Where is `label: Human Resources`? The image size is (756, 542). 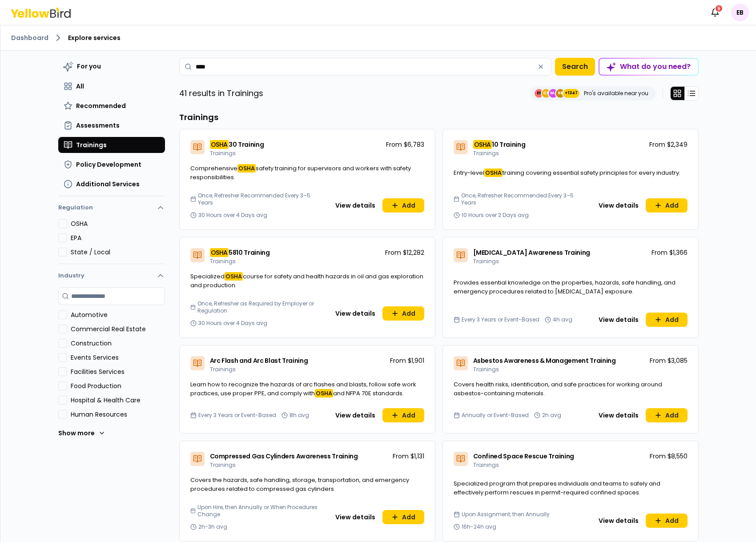
label: Human Resources is located at coordinates (118, 415).